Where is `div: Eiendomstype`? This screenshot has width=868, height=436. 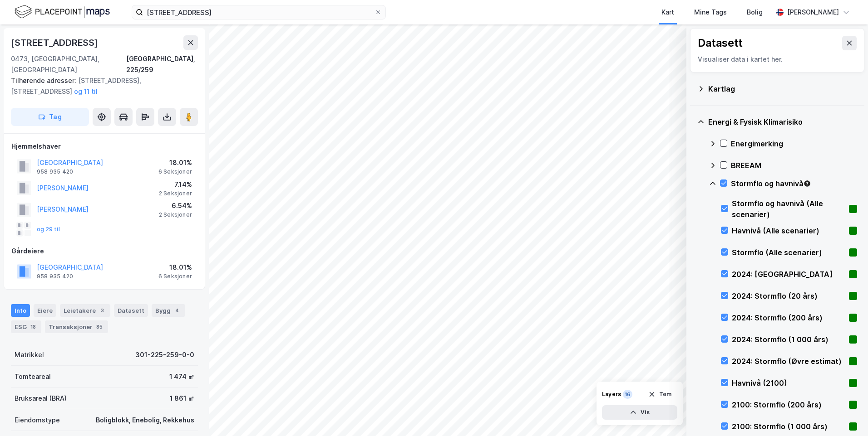
div: Eiendomstype is located at coordinates (37, 420).